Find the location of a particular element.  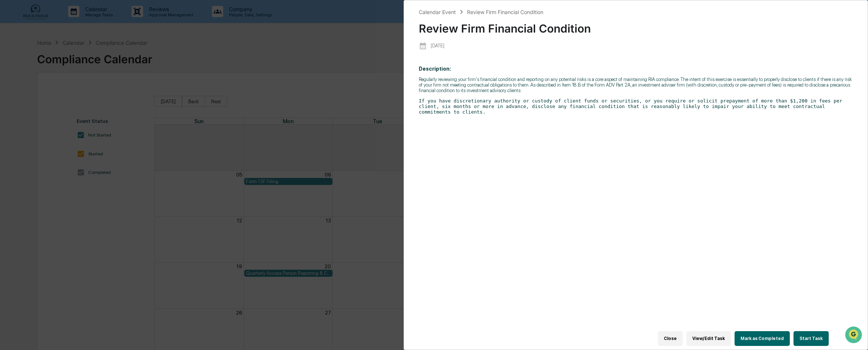

a: 🔎Data Lookup is located at coordinates (27, 111).